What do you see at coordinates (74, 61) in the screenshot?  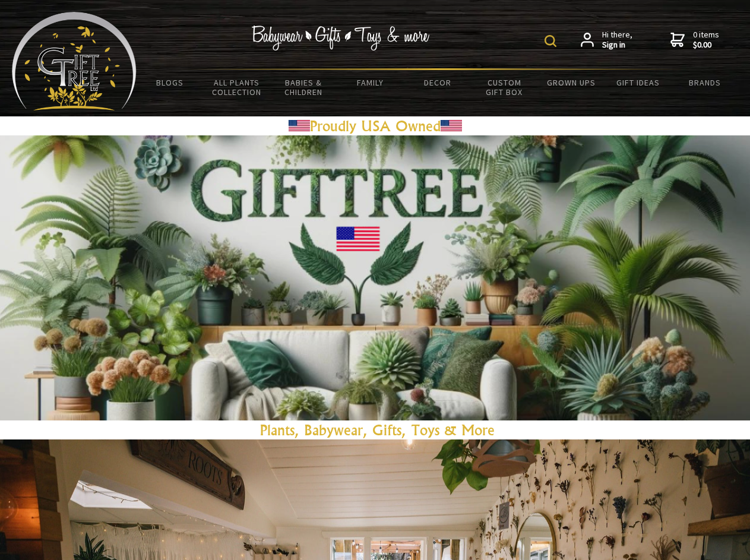 I see `img: Babyware - Gifts - Toys and more...` at bounding box center [74, 61].